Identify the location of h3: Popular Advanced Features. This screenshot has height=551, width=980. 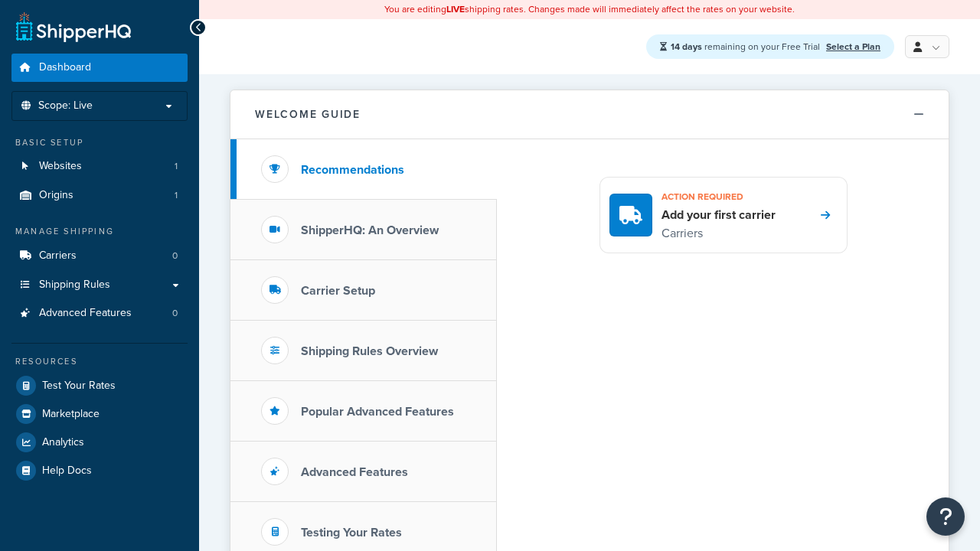
(377, 412).